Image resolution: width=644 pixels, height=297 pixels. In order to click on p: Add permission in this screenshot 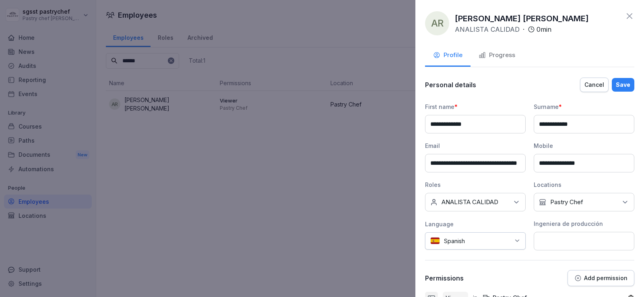, I will do `click(606, 278)`.